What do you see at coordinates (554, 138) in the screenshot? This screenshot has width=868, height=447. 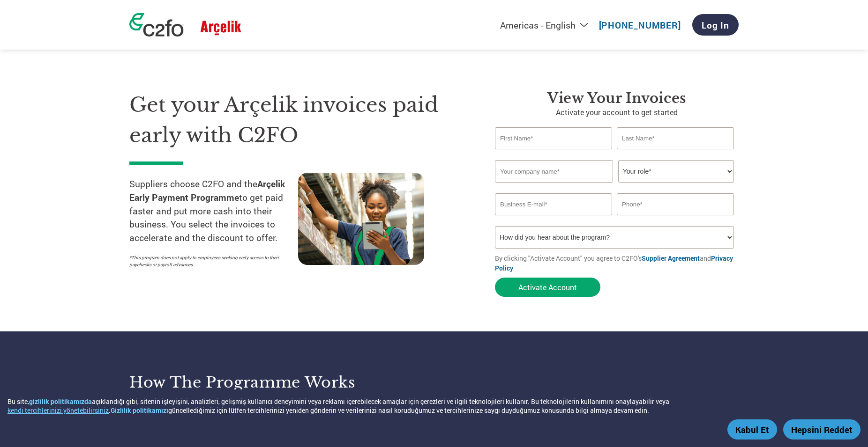 I see `input: First Name*` at bounding box center [554, 138].